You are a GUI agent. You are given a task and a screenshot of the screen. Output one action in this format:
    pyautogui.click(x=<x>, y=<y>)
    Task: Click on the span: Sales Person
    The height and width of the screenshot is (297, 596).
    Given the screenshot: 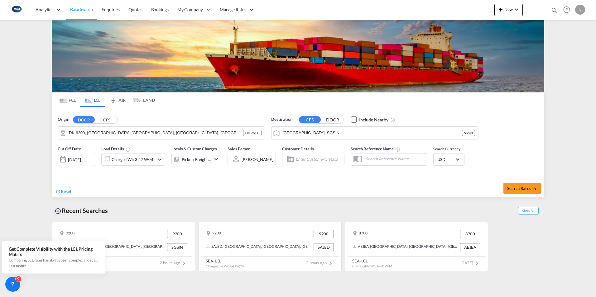 What is the action you would take?
    pyautogui.click(x=239, y=149)
    